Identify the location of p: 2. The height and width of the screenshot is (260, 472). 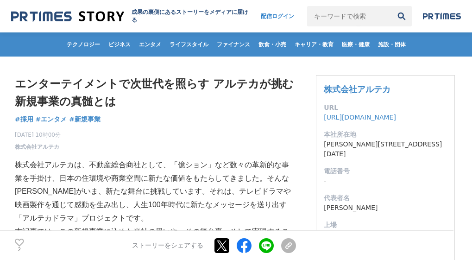
(19, 250).